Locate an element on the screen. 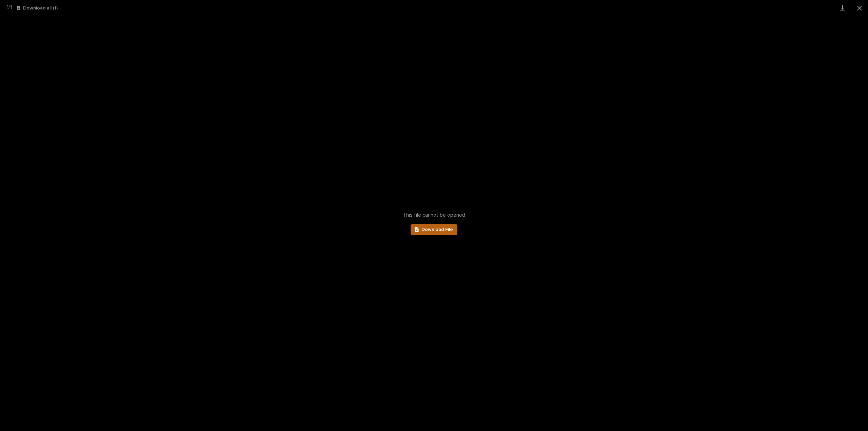 The height and width of the screenshot is (431, 868). span: This file cannot be opened is located at coordinates (434, 215).